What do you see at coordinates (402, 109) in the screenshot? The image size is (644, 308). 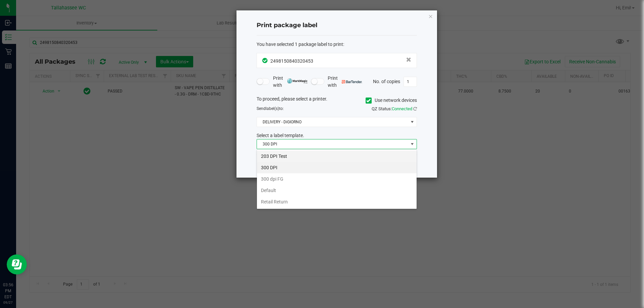 I see `span: Connected` at bounding box center [402, 109].